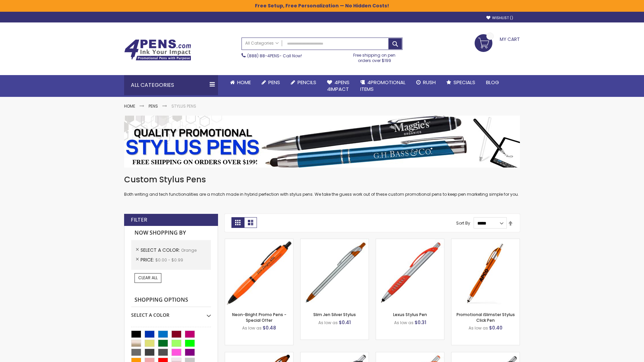  What do you see at coordinates (262, 43) in the screenshot?
I see `span: All Categories` at bounding box center [262, 43].